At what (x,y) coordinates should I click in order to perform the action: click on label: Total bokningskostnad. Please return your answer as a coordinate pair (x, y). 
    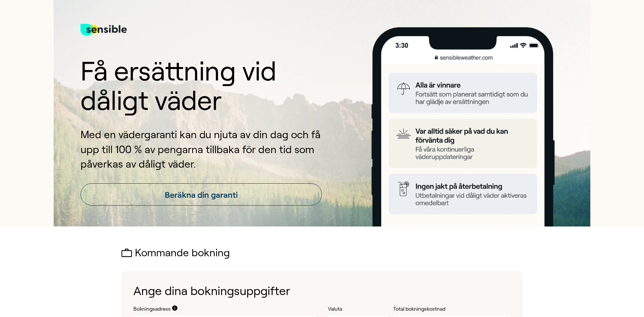
    Looking at the image, I should click on (430, 309).